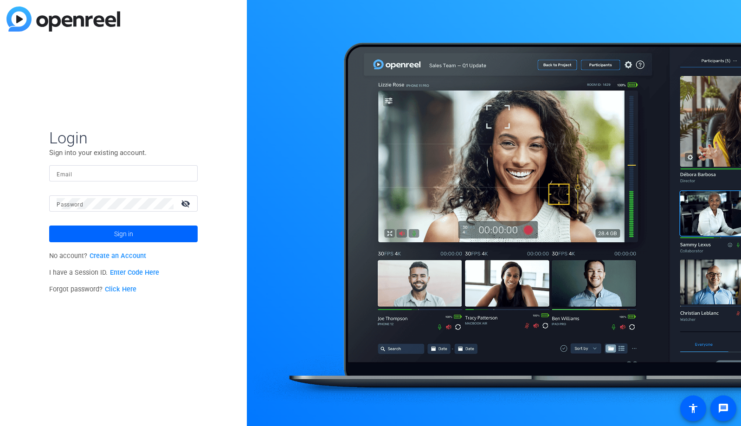  I want to click on mat-icon: accessibility, so click(693, 408).